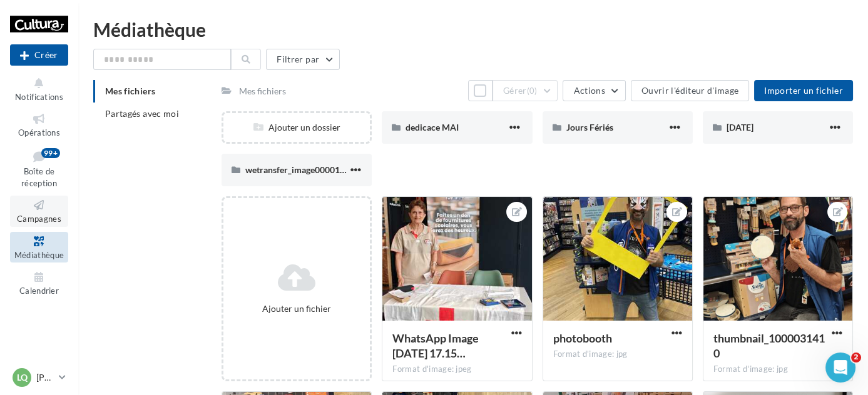  Describe the element at coordinates (457, 370) in the screenshot. I see `div: Format d'image: jpeg` at that location.